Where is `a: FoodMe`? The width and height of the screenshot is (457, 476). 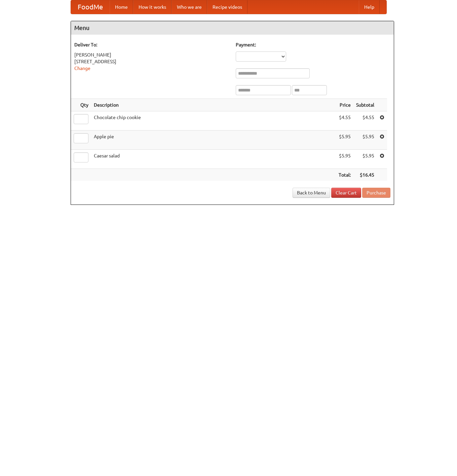 a: FoodMe is located at coordinates (90, 7).